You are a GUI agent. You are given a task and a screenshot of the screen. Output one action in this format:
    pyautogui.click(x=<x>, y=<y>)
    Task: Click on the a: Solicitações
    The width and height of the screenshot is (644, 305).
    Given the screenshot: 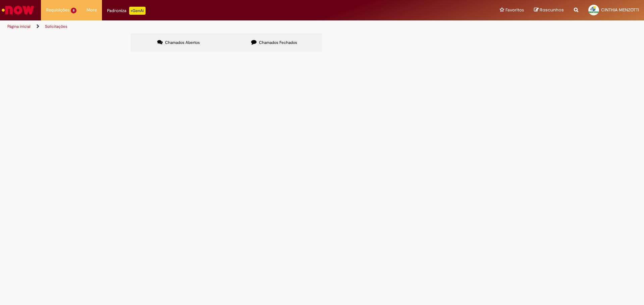 What is the action you would take?
    pyautogui.click(x=56, y=26)
    